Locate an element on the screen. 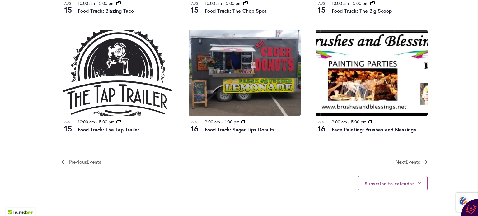  a: Next Events is located at coordinates (411, 162).